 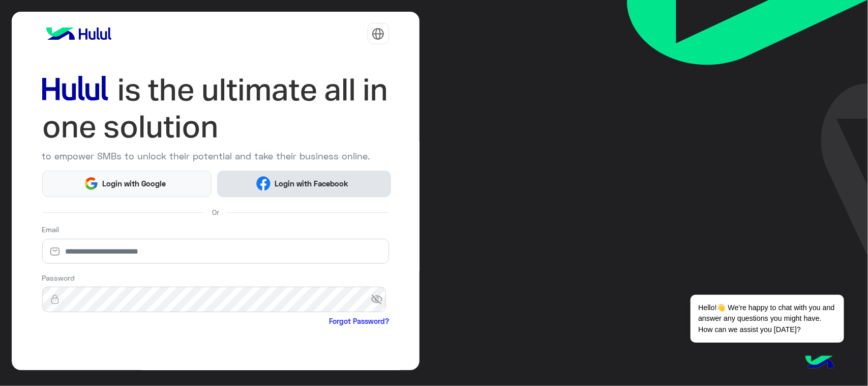 What do you see at coordinates (79, 34) in the screenshot?
I see `img: logo` at bounding box center [79, 34].